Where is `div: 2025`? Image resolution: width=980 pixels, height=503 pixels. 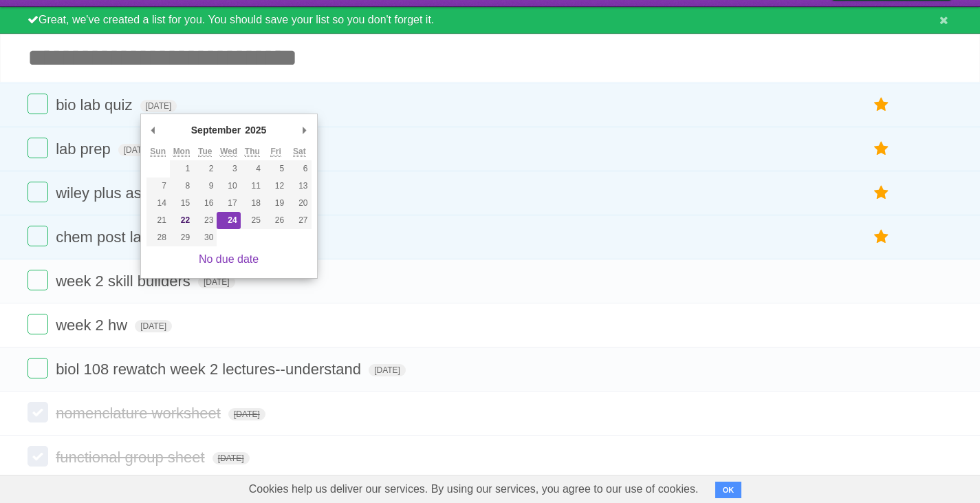 div: 2025 is located at coordinates (255, 130).